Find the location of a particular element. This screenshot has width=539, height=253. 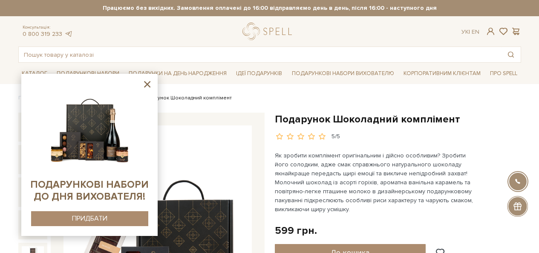

span: Консультація: is located at coordinates (48, 27).